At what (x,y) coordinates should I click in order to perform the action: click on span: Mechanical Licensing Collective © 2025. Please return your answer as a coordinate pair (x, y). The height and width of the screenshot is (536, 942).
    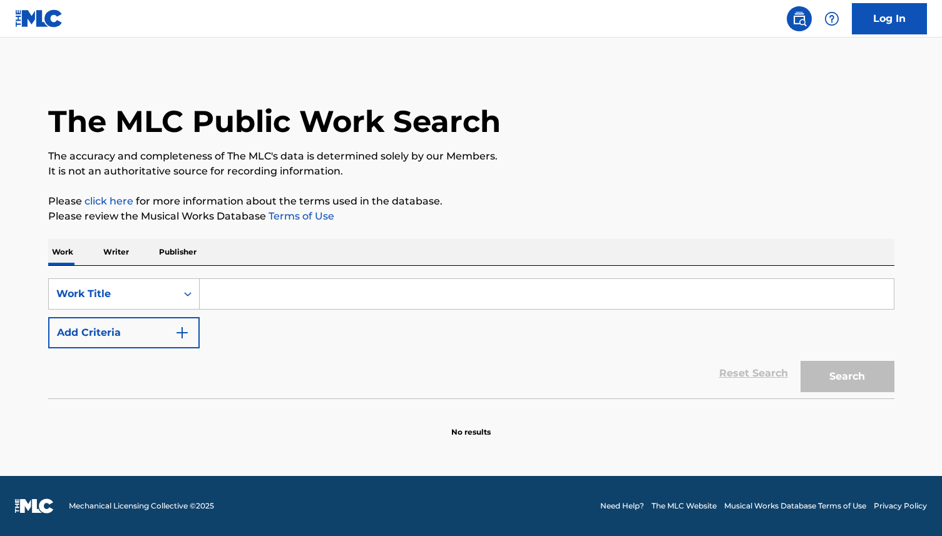
    Looking at the image, I should click on (141, 506).